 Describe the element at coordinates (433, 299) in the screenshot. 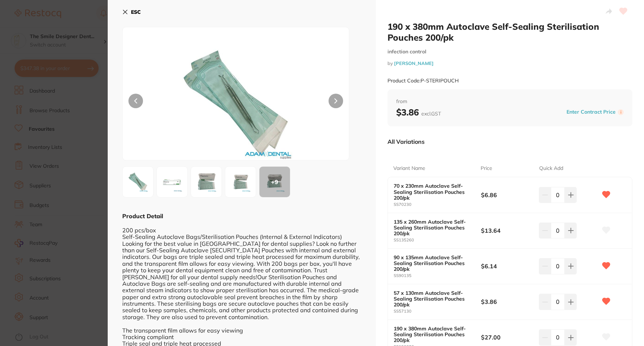

I see `b: 57 x 130mm Autoclave Self-Sealing Sterilisation Pouches 200/pk` at that location.